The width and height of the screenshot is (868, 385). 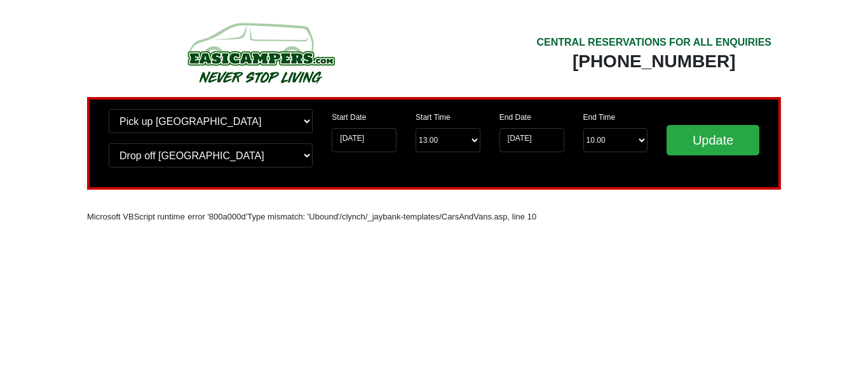 What do you see at coordinates (522, 217) in the screenshot?
I see `font: , line 10` at bounding box center [522, 217].